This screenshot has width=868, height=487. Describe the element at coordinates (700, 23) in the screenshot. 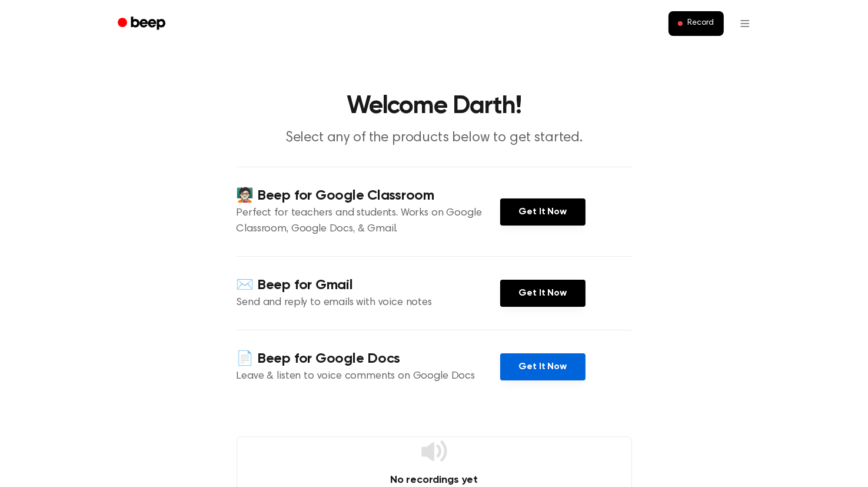

I see `span: Record` at that location.